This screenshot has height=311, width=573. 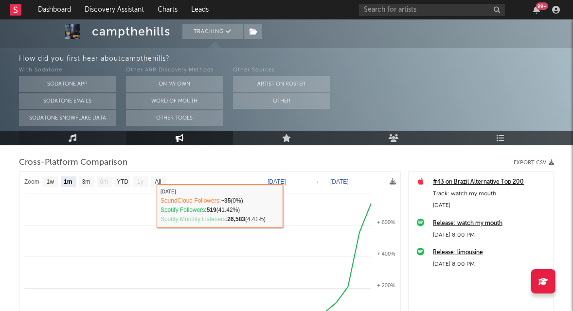 What do you see at coordinates (68, 118) in the screenshot?
I see `button: Sodatone Snowflake Data` at bounding box center [68, 118].